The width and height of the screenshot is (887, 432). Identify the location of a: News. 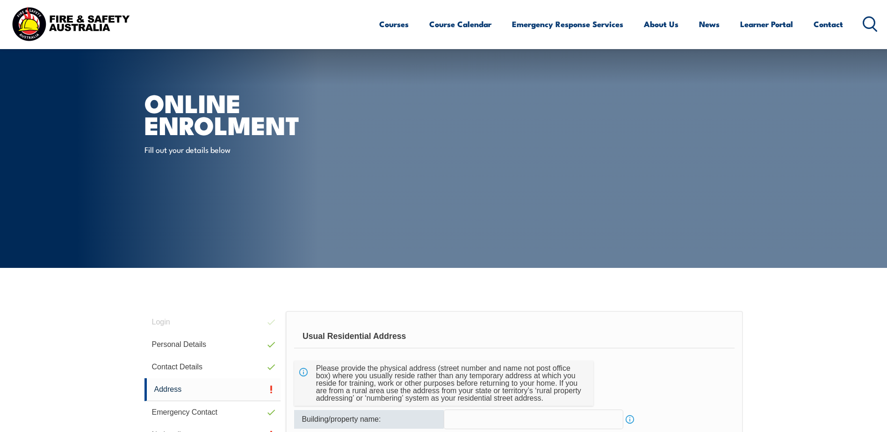
(709, 24).